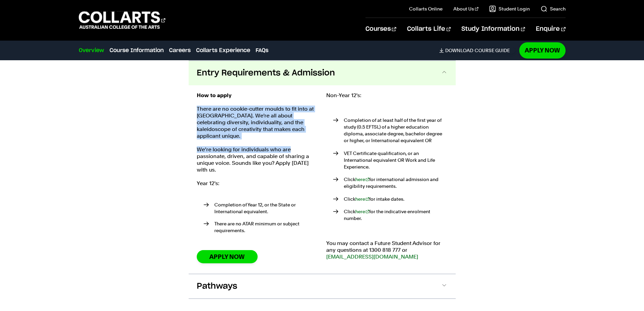  I want to click on a: DownloadCourse Guide, so click(477, 51).